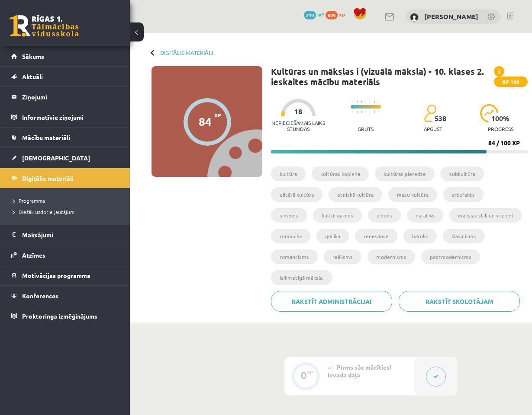 The width and height of the screenshot is (532, 415). I want to click on span: Programma, so click(29, 200).